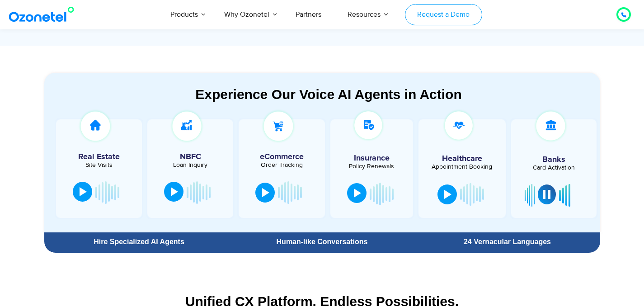  What do you see at coordinates (190, 165) in the screenshot?
I see `div: Loan Inquiry` at bounding box center [190, 165].